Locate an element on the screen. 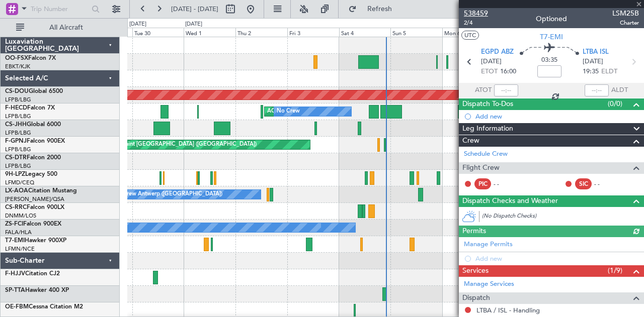 The image size is (644, 317). span: 9H-LPZ is located at coordinates (15, 174).